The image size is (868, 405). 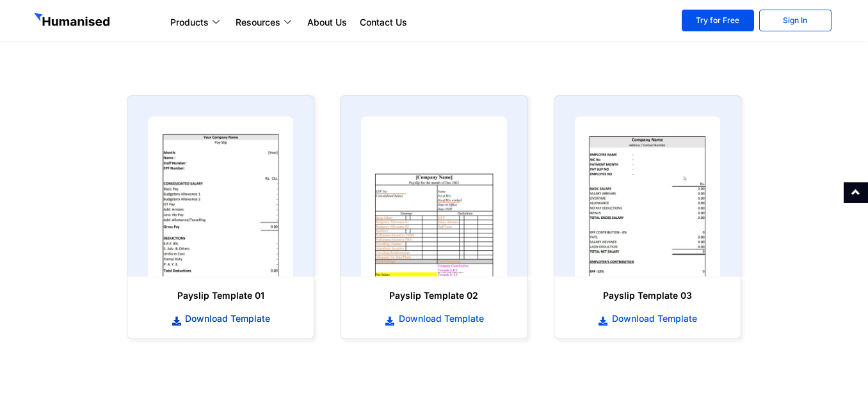 I want to click on h6: Payslip Template 01, so click(x=221, y=296).